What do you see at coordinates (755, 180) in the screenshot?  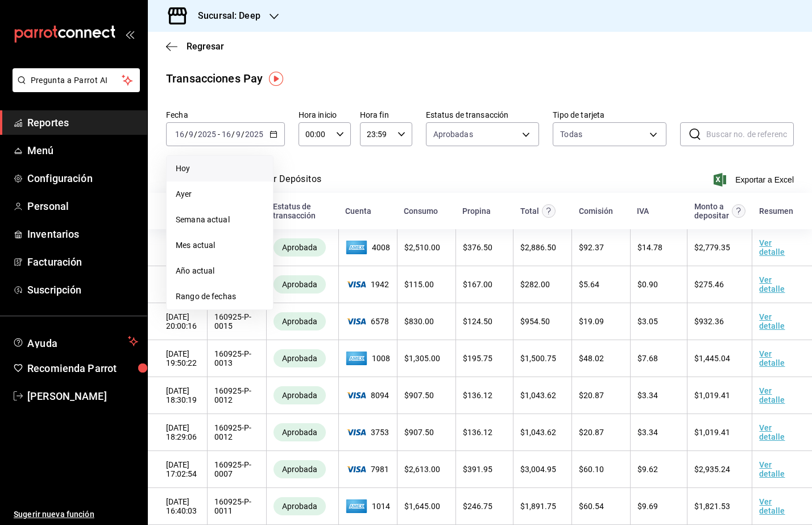 I see `button: Exportar a Excel` at bounding box center [755, 180].